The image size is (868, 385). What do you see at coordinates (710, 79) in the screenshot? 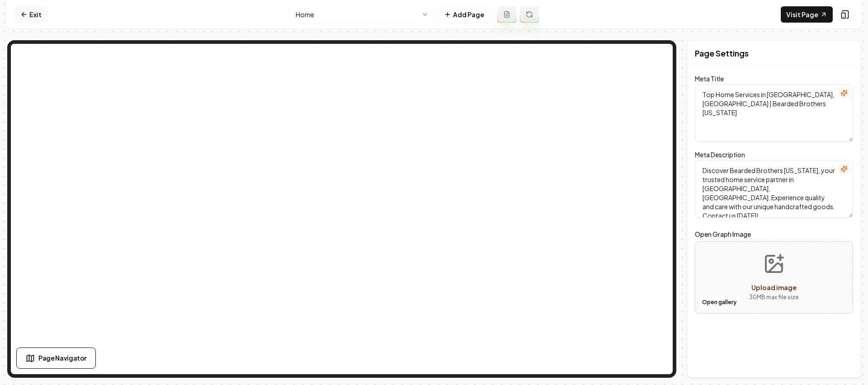
I see `label: Meta Title` at bounding box center [710, 79].